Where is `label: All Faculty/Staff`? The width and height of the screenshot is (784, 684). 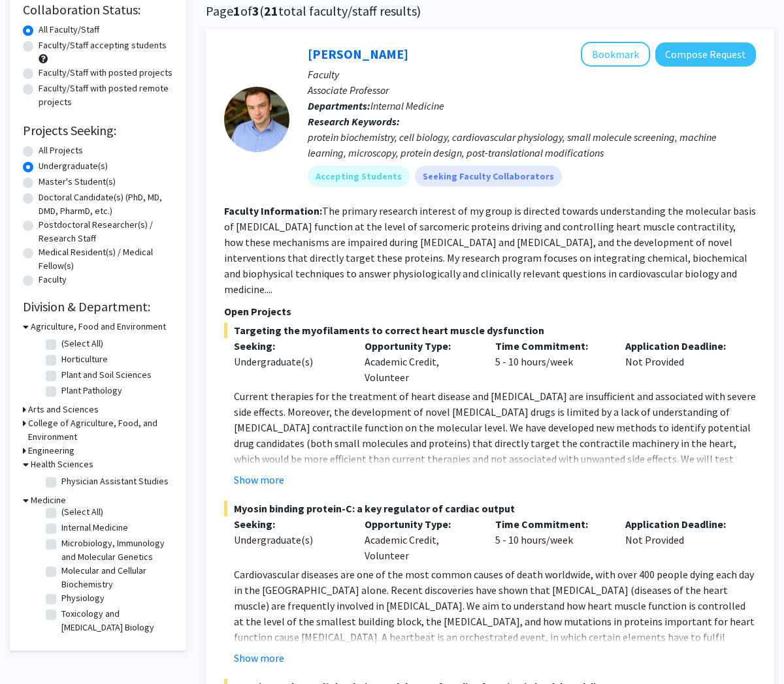 label: All Faculty/Staff is located at coordinates (68, 29).